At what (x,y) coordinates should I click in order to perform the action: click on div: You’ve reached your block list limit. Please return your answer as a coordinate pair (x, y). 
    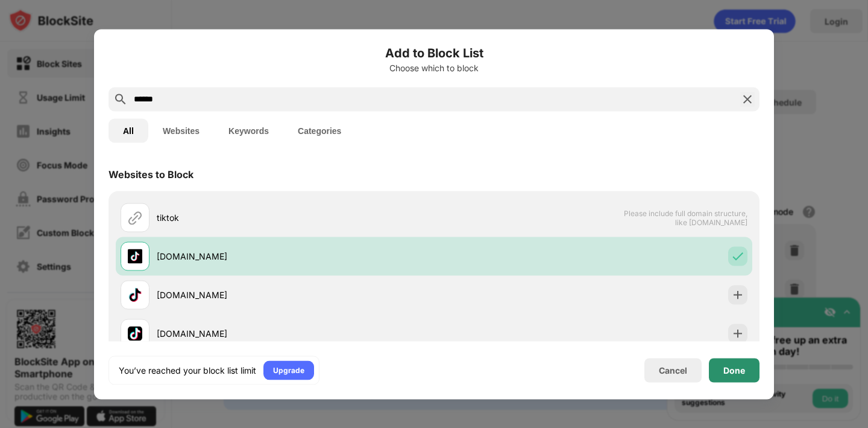
    Looking at the image, I should click on (188, 370).